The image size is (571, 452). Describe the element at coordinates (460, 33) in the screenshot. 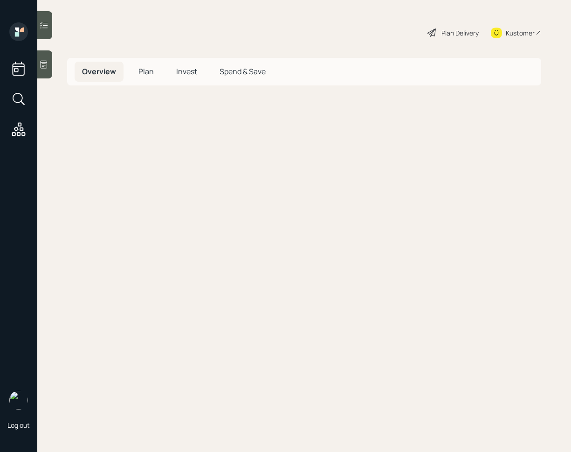

I see `div: Plan Delivery` at that location.